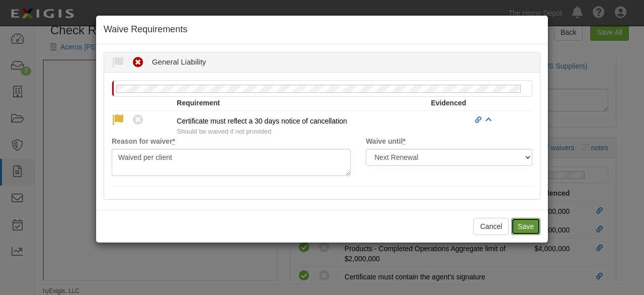  Describe the element at coordinates (526, 226) in the screenshot. I see `button: Save` at that location.